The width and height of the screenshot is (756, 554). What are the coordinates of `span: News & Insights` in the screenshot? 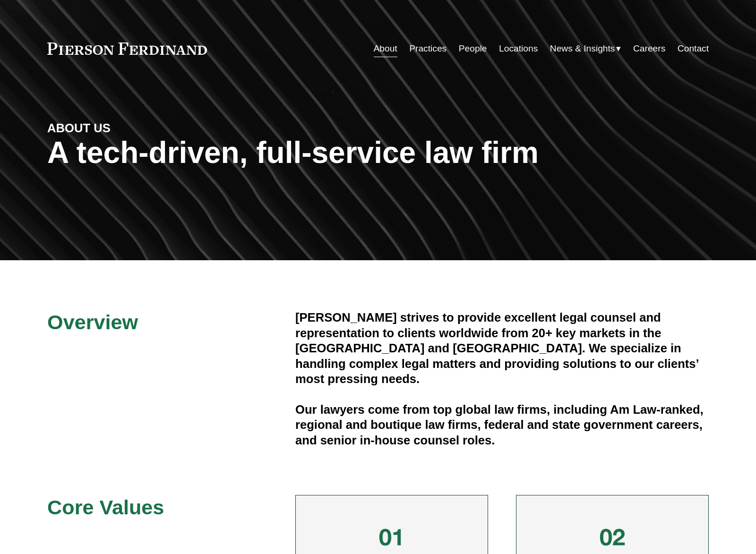 It's located at (583, 49).